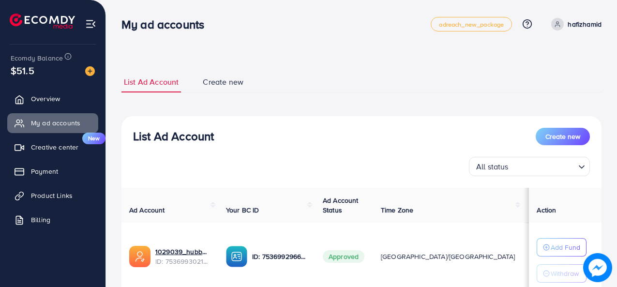  I want to click on a: My ad accounts, so click(53, 123).